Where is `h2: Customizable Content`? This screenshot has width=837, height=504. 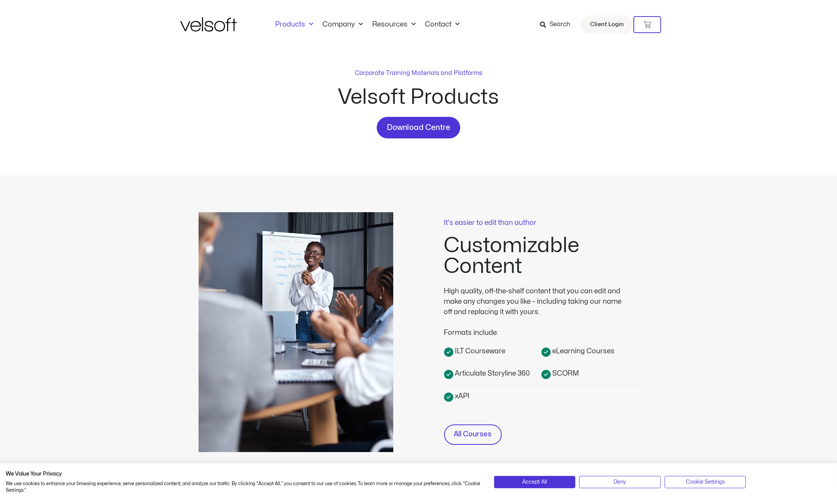
h2: Customizable Content is located at coordinates (541, 256).